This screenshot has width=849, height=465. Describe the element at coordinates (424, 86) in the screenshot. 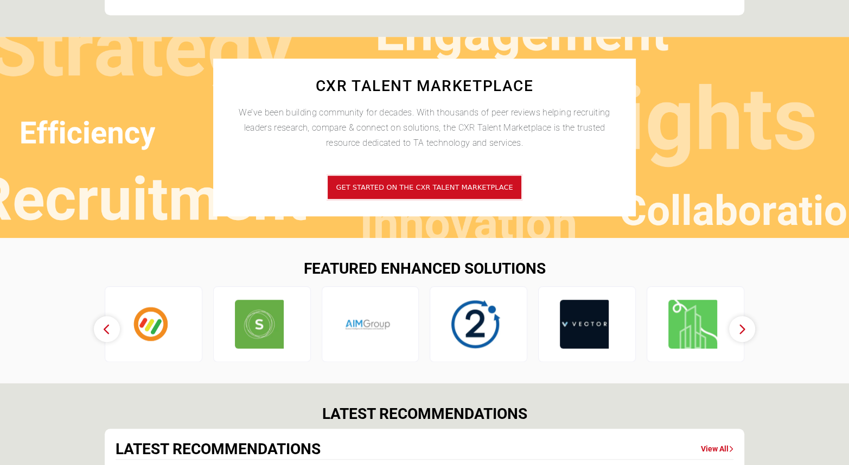

I see `h2: CXR TALENT MARKETPLACE` at that location.